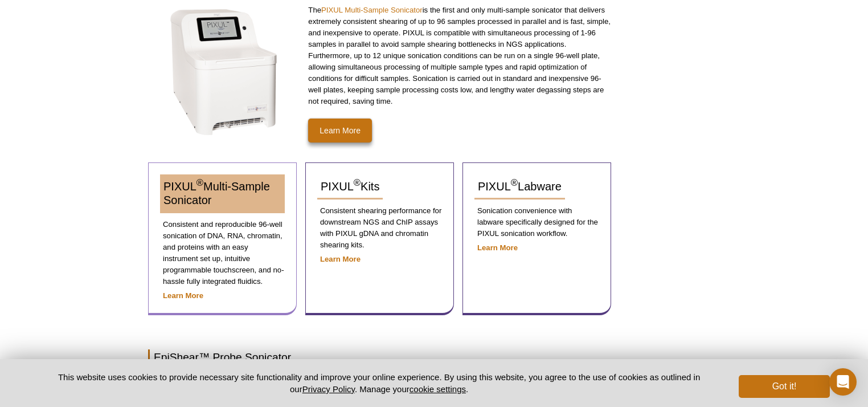  Describe the element at coordinates (460, 56) in the screenshot. I see `p: The is the first and only multi-sample sonicator that delivers extremely consistent shearing of u...` at that location.